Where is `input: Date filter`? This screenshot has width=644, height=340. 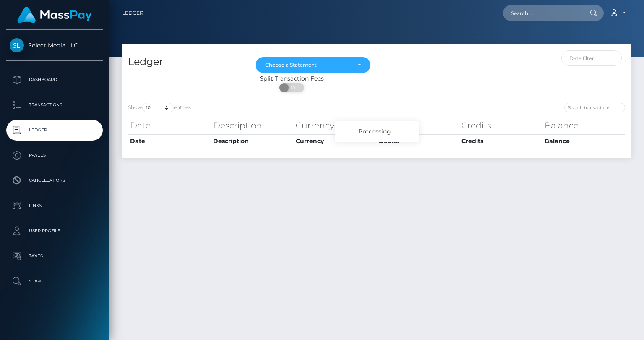 input: Date filter is located at coordinates (592, 58).